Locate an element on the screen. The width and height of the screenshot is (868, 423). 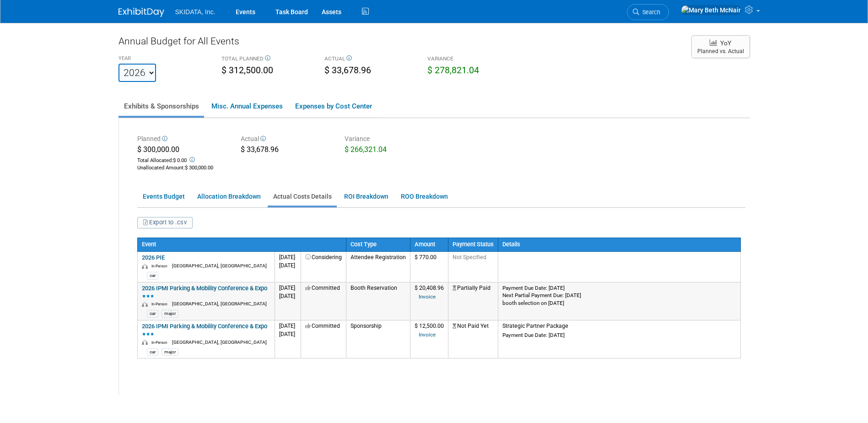
div: Variance is located at coordinates (390, 139).